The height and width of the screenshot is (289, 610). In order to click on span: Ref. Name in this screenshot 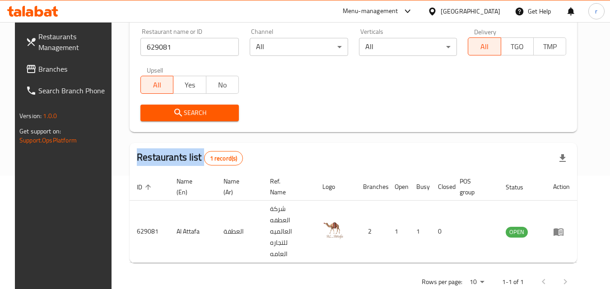, I will do `click(287, 187)`.